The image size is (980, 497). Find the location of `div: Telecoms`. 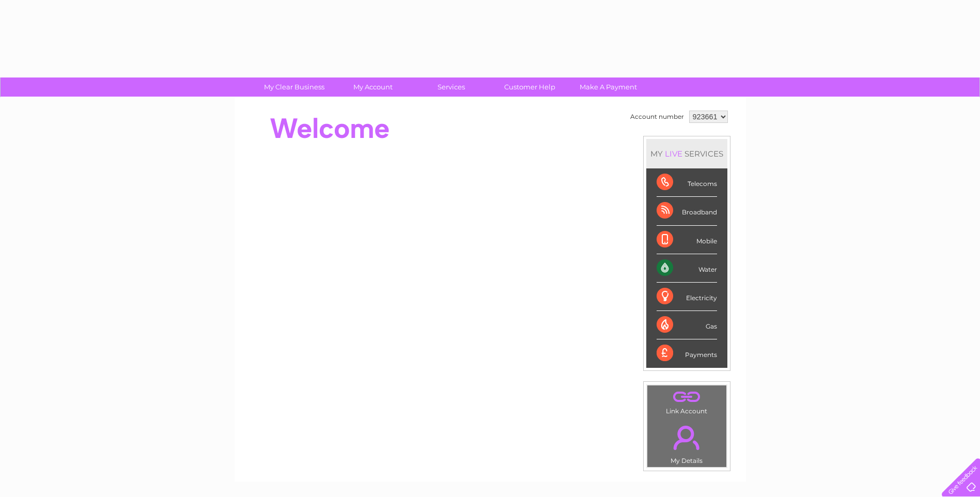

div: Telecoms is located at coordinates (686, 183).